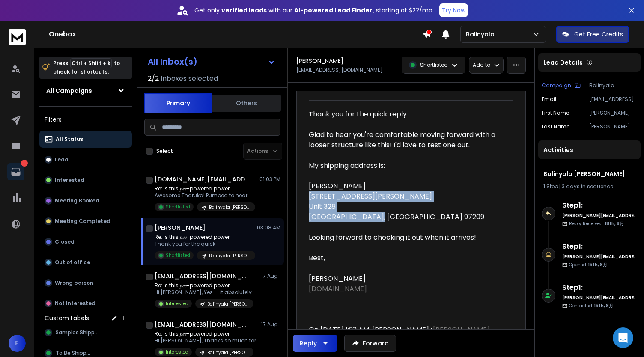 The width and height of the screenshot is (644, 357). What do you see at coordinates (481, 65) in the screenshot?
I see `p: Add to` at bounding box center [481, 65].